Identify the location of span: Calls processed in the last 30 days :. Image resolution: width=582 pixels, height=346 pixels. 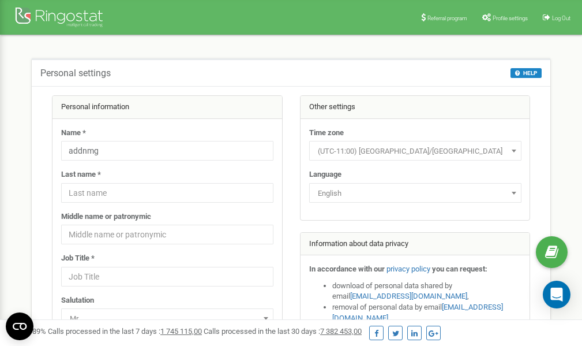
(283, 331).